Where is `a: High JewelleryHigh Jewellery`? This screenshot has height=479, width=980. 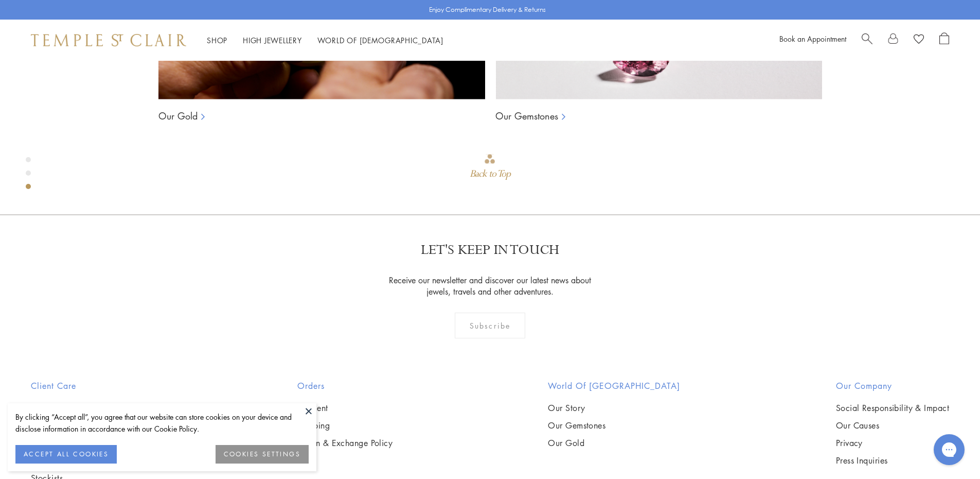 a: High JewelleryHigh Jewellery is located at coordinates (272, 40).